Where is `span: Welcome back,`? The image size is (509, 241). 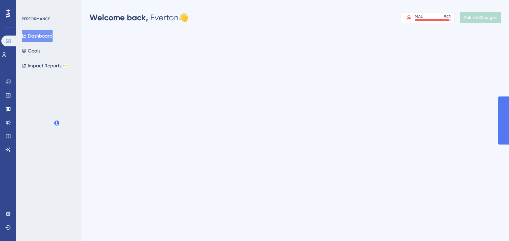 span: Welcome back, is located at coordinates (119, 17).